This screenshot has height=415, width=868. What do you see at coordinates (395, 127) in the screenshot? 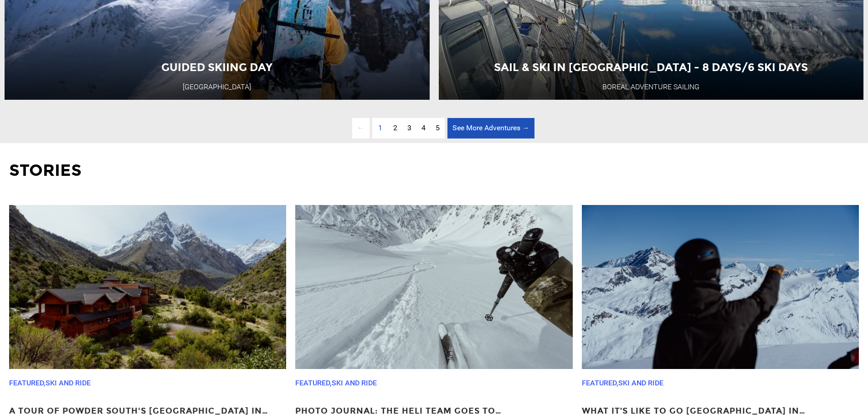
I see `span: 2` at bounding box center [395, 127].